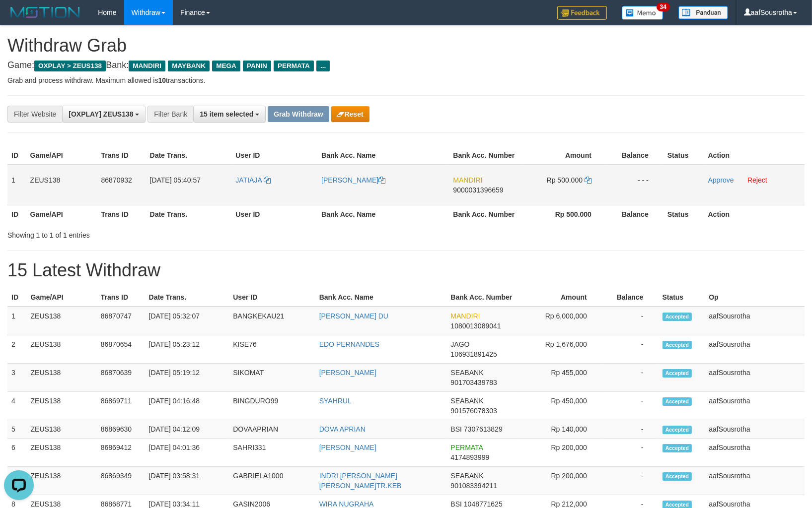  I want to click on td: GABRIELA1000, so click(272, 481).